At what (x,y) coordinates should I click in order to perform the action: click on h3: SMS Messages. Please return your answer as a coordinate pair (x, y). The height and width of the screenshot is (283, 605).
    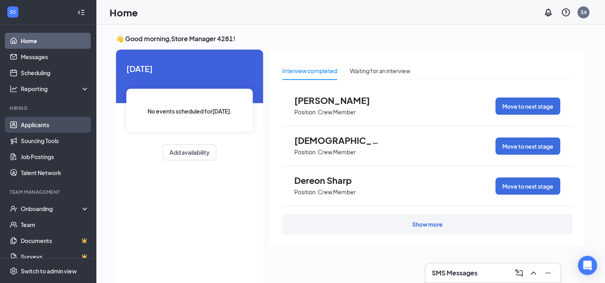
    Looking at the image, I should click on (455, 273).